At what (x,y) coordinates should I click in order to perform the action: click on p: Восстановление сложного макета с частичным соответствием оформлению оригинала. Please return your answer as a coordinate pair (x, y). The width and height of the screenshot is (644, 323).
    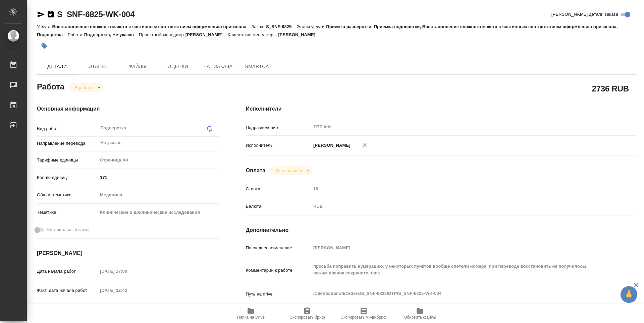
    Looking at the image, I should click on (152, 26).